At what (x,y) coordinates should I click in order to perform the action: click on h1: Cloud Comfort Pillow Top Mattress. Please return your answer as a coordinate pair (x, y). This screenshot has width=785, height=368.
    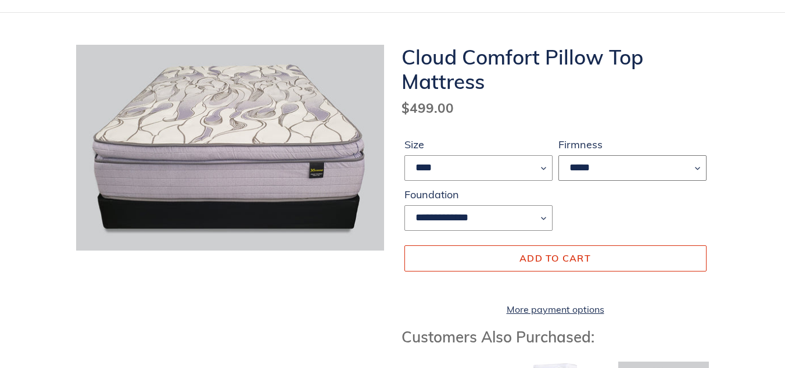
    Looking at the image, I should click on (555, 69).